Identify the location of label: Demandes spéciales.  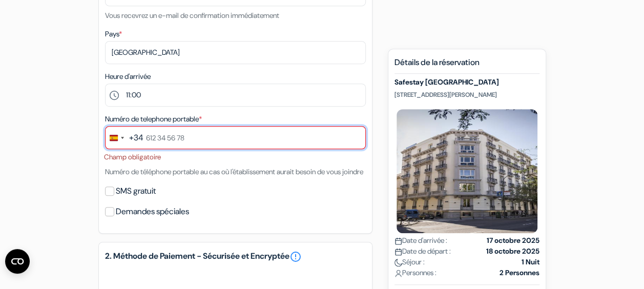
(152, 212).